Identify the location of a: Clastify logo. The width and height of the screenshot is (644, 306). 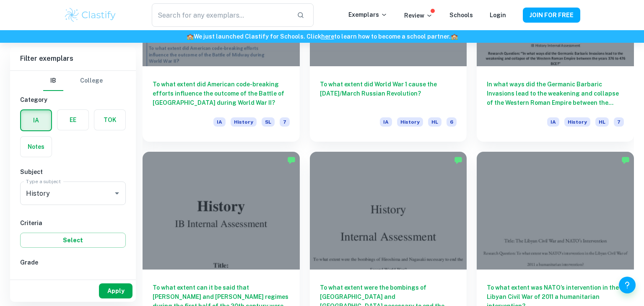
(90, 15).